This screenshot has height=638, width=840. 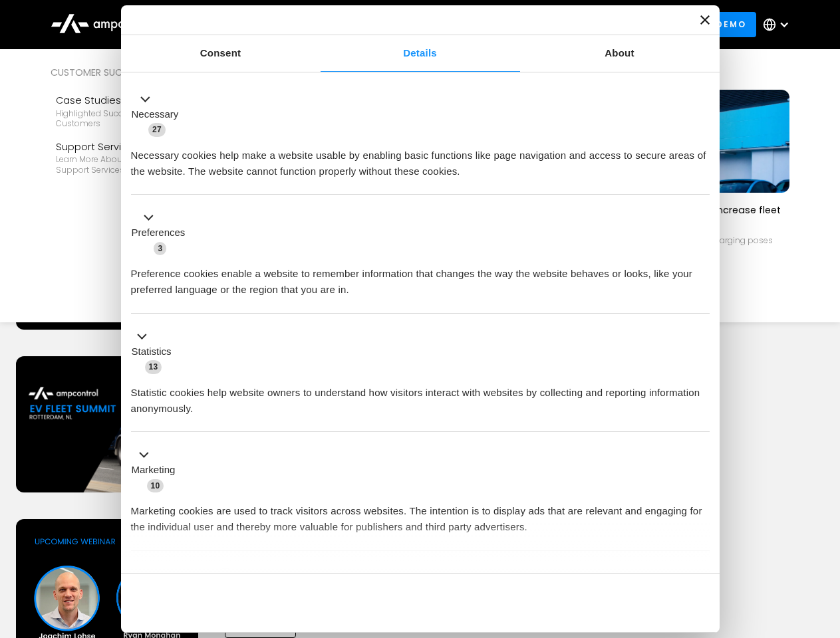 What do you see at coordinates (185, 574) in the screenshot?
I see `button: Unclassified (2)` at bounding box center [185, 574].